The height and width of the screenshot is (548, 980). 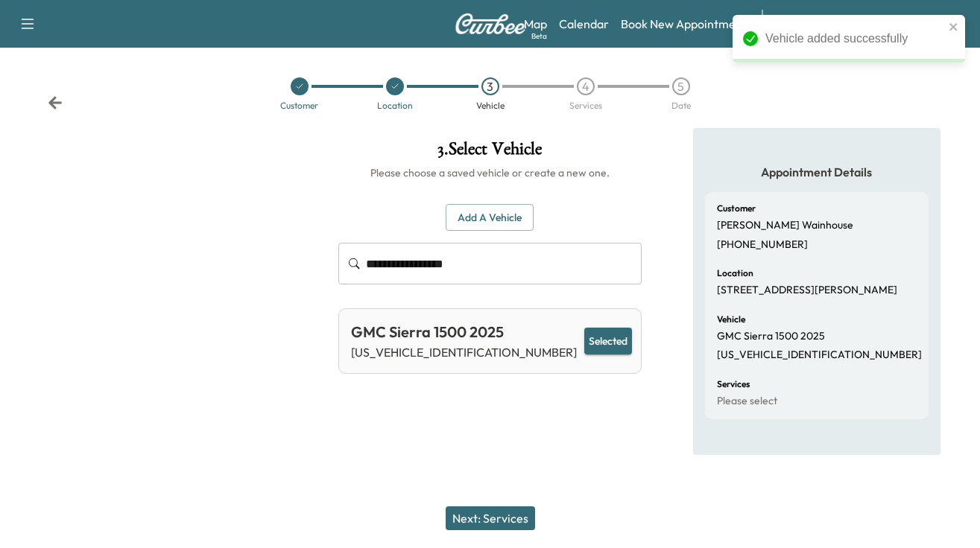 What do you see at coordinates (395, 106) in the screenshot?
I see `div: Location` at bounding box center [395, 106].